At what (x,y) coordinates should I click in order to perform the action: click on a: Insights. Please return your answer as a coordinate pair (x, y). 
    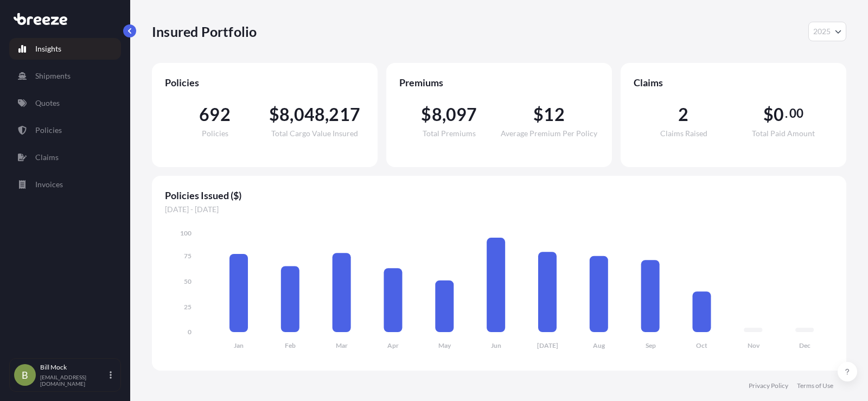
    Looking at the image, I should click on (65, 49).